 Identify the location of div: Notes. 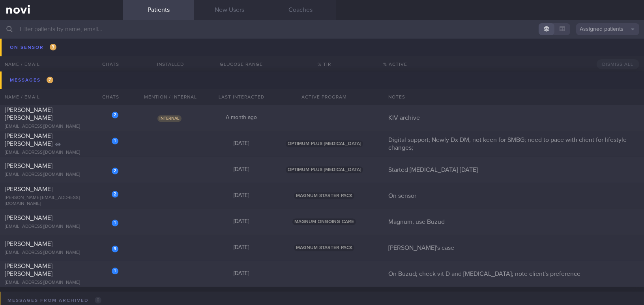
(514, 97).